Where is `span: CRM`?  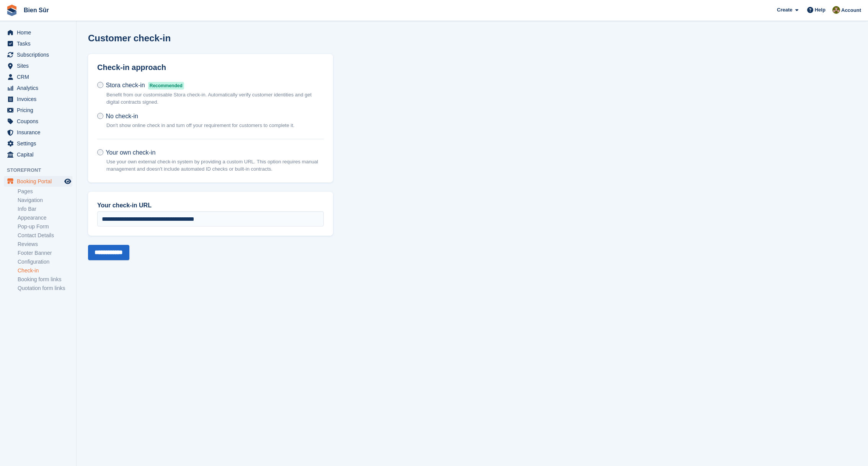
span: CRM is located at coordinates (40, 77).